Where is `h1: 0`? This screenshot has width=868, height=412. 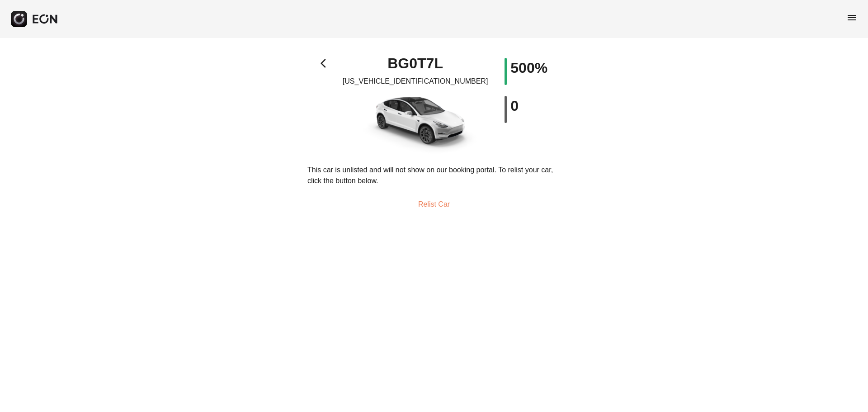
h1: 0 is located at coordinates (514, 106).